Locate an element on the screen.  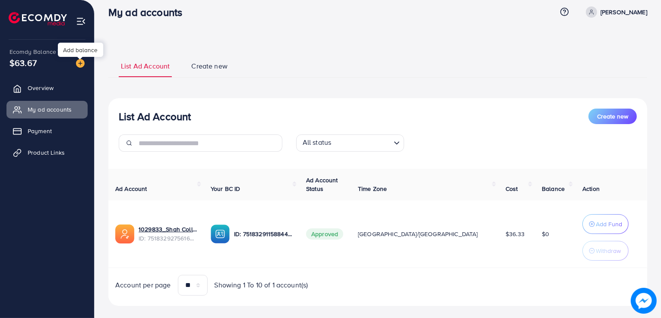
img: logo is located at coordinates (38, 19).